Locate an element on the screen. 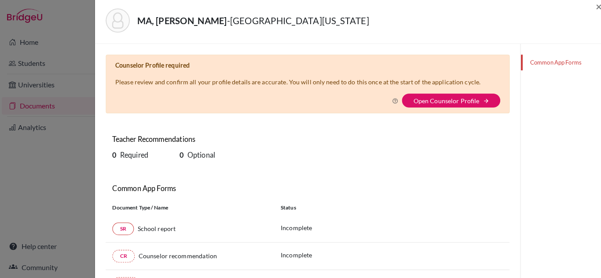 The image size is (601, 278). i: arrow_forward is located at coordinates (486, 101).